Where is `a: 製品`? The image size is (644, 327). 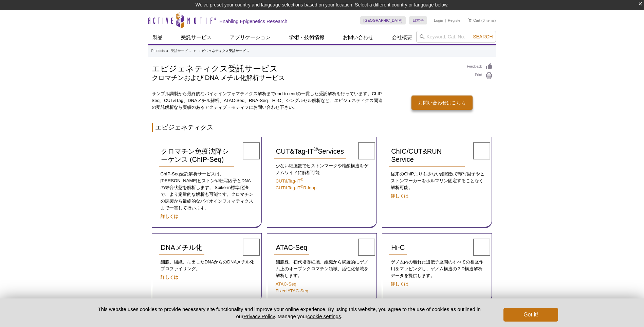
a: 製品 is located at coordinates (158, 37).